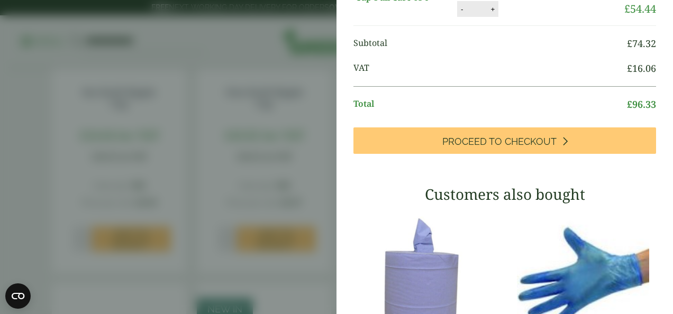  What do you see at coordinates (490, 68) in the screenshot?
I see `span: VAT` at bounding box center [490, 68].